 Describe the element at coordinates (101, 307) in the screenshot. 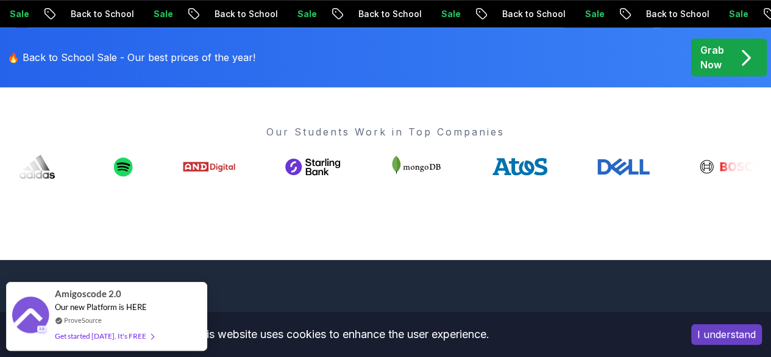

I see `span: Our new Platform is HERE` at that location.